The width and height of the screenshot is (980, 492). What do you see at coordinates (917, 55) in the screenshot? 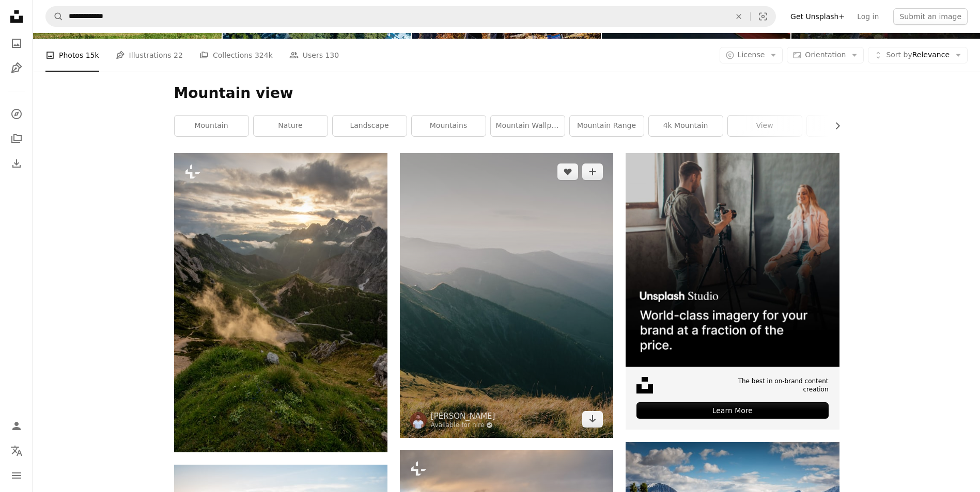
I see `span: Relevance` at bounding box center [917, 55].